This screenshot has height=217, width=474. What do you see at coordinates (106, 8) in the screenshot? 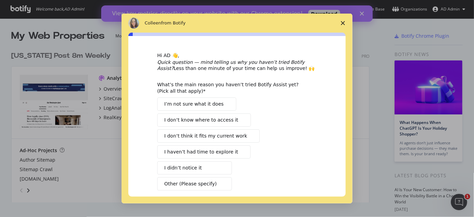
I see `div: View key metrics directly on your website with our Chrome extension!` at bounding box center [106, 8].